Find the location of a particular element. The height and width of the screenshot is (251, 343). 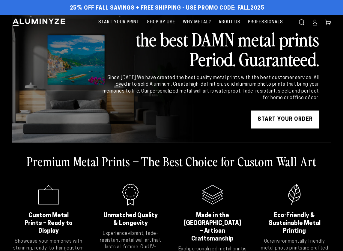

a: Why Metal? is located at coordinates (197, 22).